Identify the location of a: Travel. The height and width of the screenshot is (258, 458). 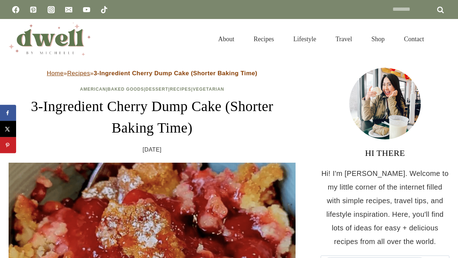
(344, 39).